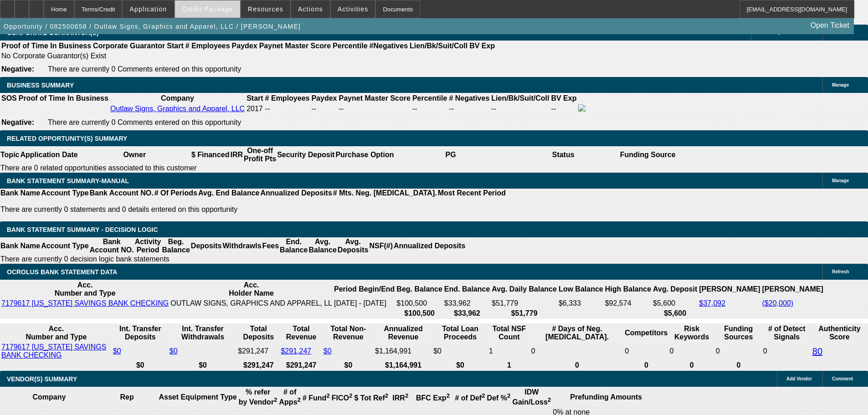 This screenshot has width=868, height=415. Describe the element at coordinates (310, 9) in the screenshot. I see `button: Actions` at that location.